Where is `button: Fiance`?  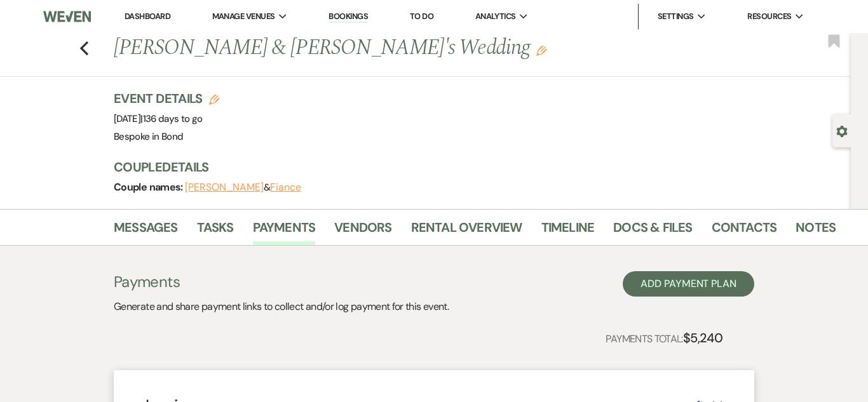 button: Fiance is located at coordinates (285, 187).